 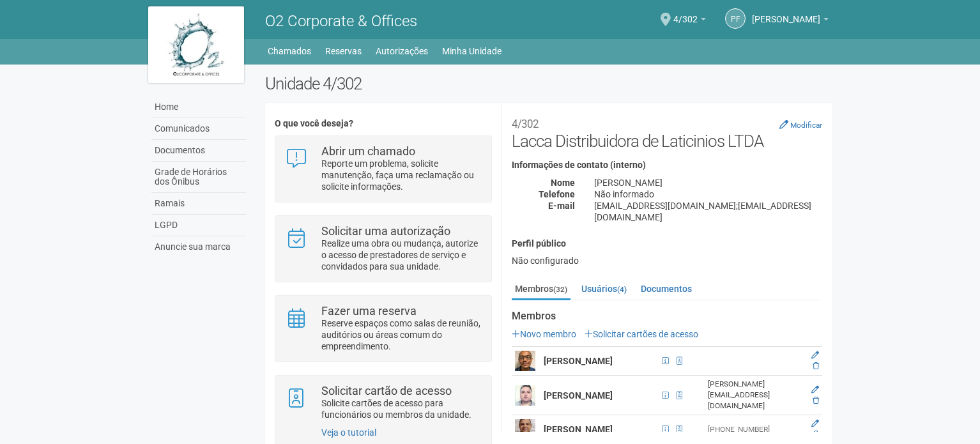 I want to click on a: Fazer uma reserva Reserve espaços como salas de reunião, auditórios ou áreas comum do empreendime..., so click(x=382, y=328).